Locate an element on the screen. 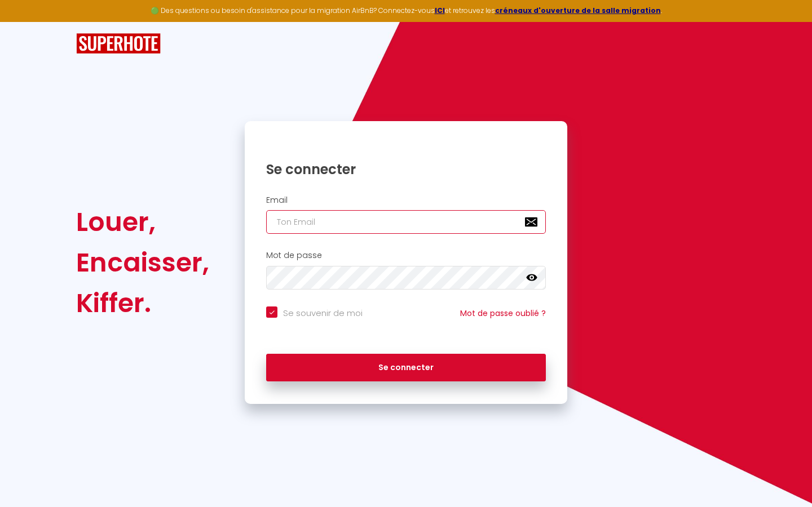  img: SuperHote logo is located at coordinates (119, 43).